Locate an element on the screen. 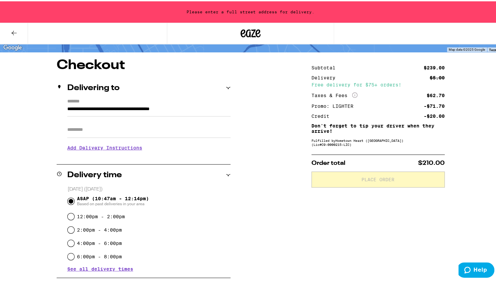 This screenshot has height=281, width=496. div: -$71.70 is located at coordinates (434, 105).